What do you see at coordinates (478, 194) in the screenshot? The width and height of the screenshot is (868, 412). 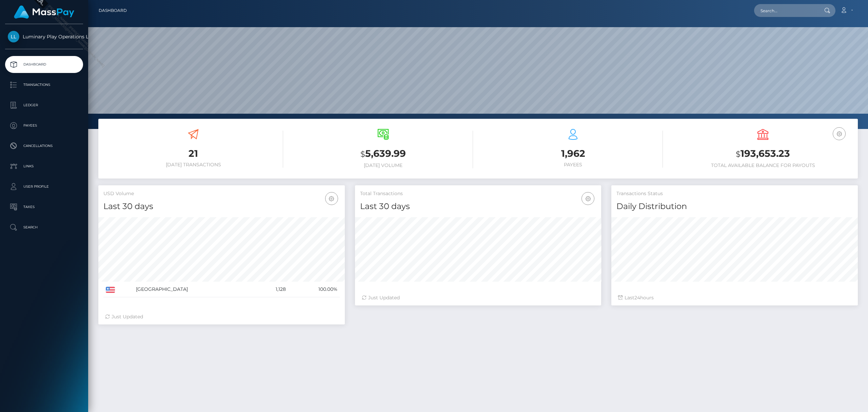 I see `h5: Total Transactions` at bounding box center [478, 194].